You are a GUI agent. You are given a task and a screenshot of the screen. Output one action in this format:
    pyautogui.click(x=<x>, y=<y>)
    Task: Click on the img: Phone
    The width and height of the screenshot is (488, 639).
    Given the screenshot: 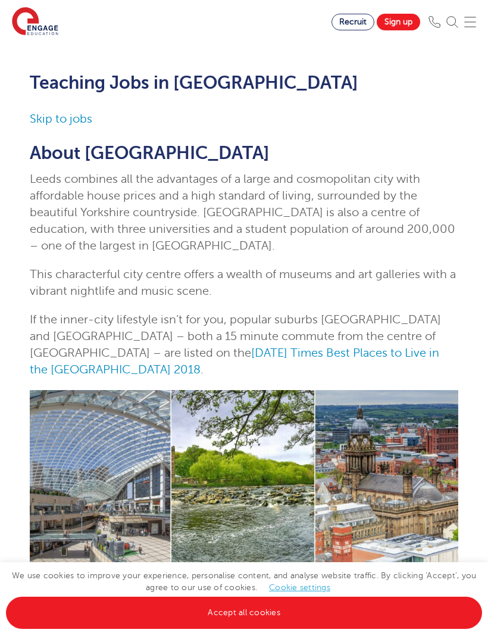 What is the action you would take?
    pyautogui.click(x=435, y=22)
    